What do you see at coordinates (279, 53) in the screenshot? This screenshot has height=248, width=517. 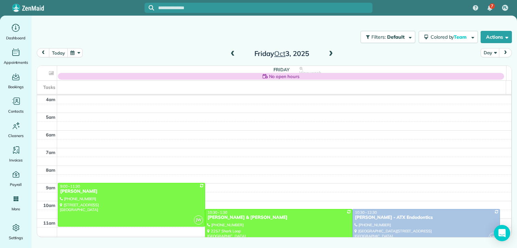 I see `span: Oct` at bounding box center [279, 53].